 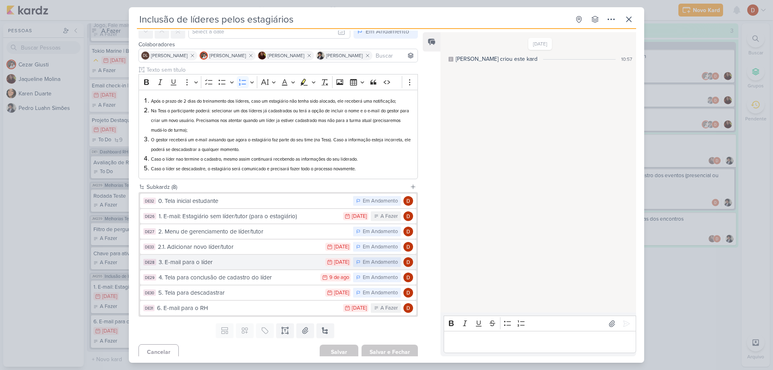 What do you see at coordinates (269, 31) in the screenshot?
I see `input: Select a date` at bounding box center [269, 31].